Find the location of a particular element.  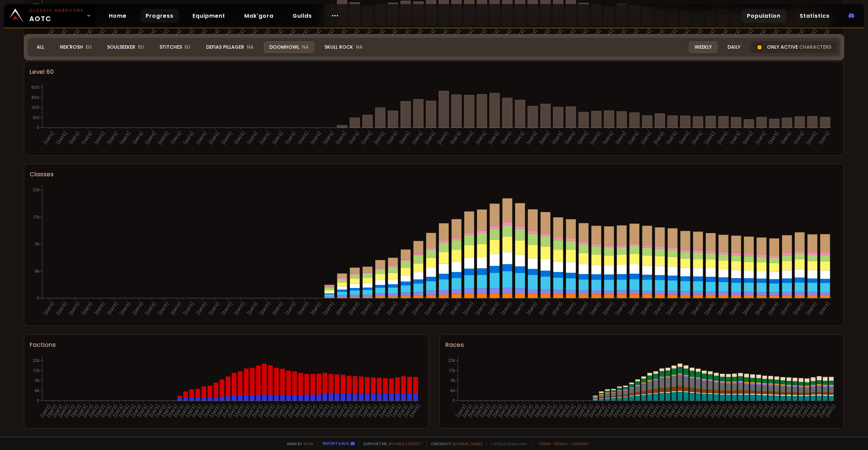

div: All is located at coordinates (40, 47).